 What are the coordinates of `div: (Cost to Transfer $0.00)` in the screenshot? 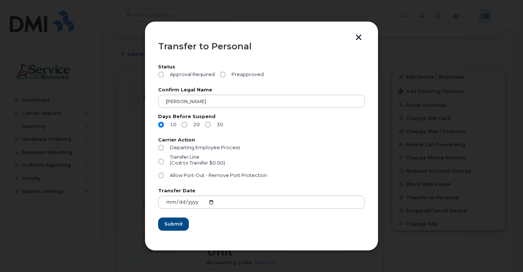 It's located at (197, 163).